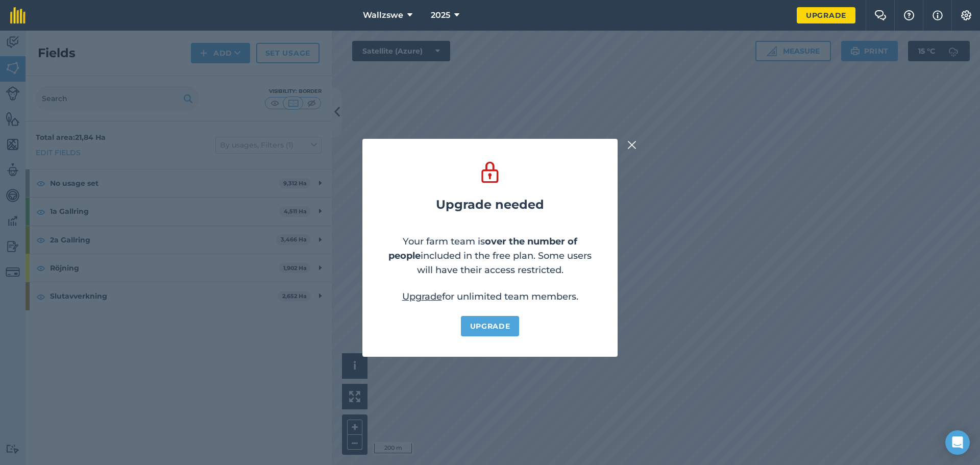  What do you see at coordinates (909, 16) in the screenshot?
I see `img: A question mark icon` at bounding box center [909, 16].